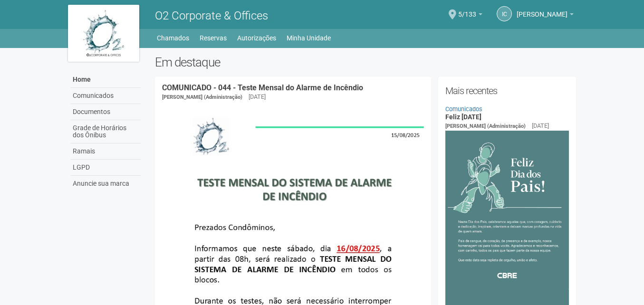  I want to click on a: IC, so click(504, 14).